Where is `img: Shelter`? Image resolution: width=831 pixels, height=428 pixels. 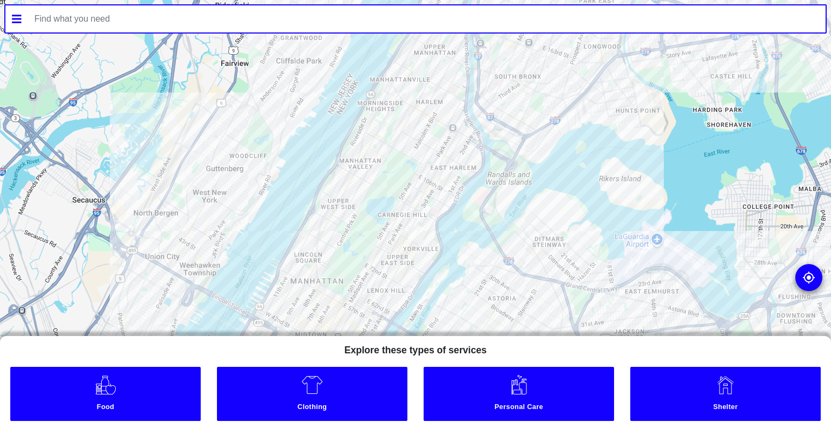 img: Shelter is located at coordinates (725, 384).